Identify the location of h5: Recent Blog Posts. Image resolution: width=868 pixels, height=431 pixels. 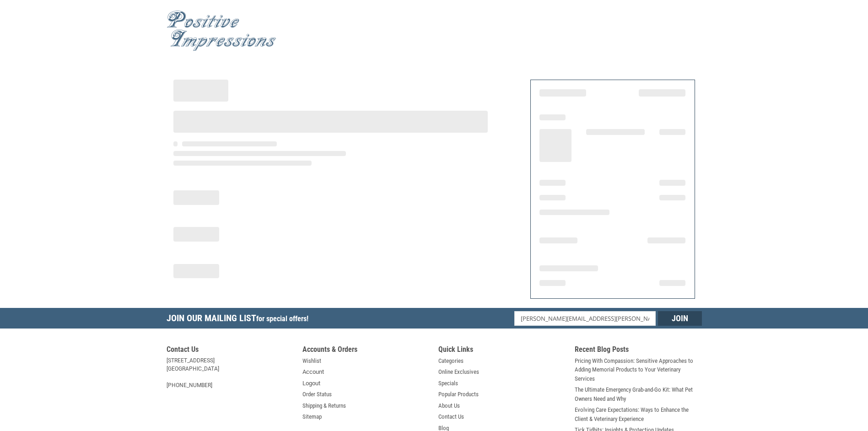
(639, 351).